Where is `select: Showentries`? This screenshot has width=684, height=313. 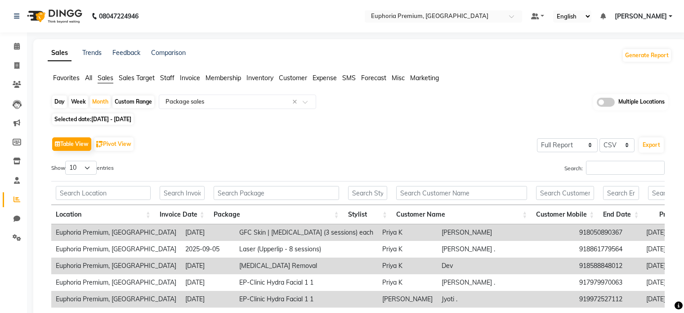
select: Showentries is located at coordinates (81, 167).